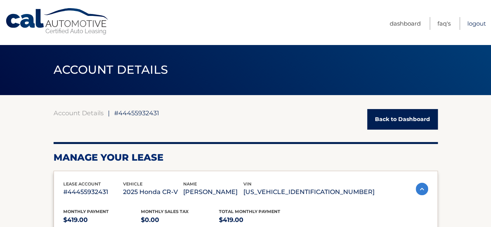  I want to click on span: Monthly sales Tax, so click(164, 211).